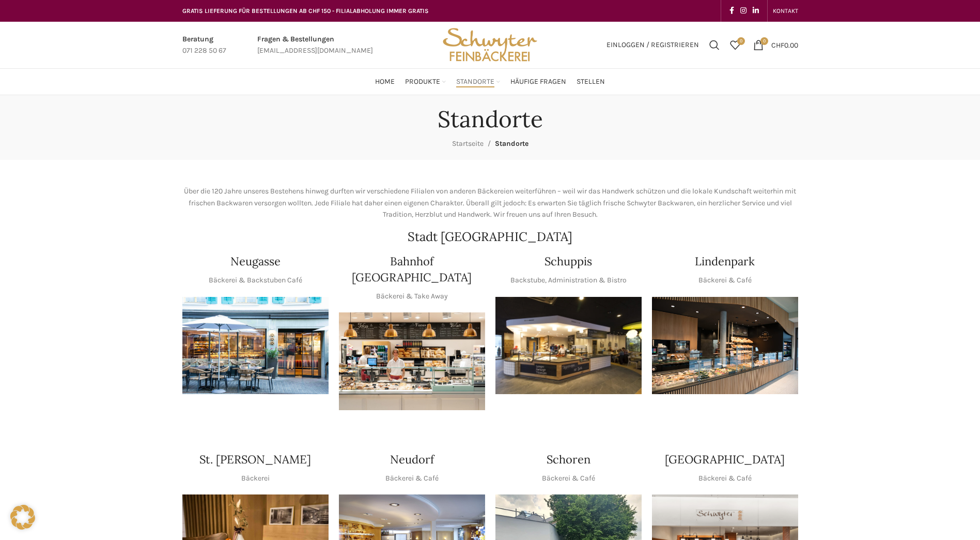 The image size is (980, 540). Describe the element at coordinates (776, 45) in the screenshot. I see `a: 0 CHF0.00` at that location.